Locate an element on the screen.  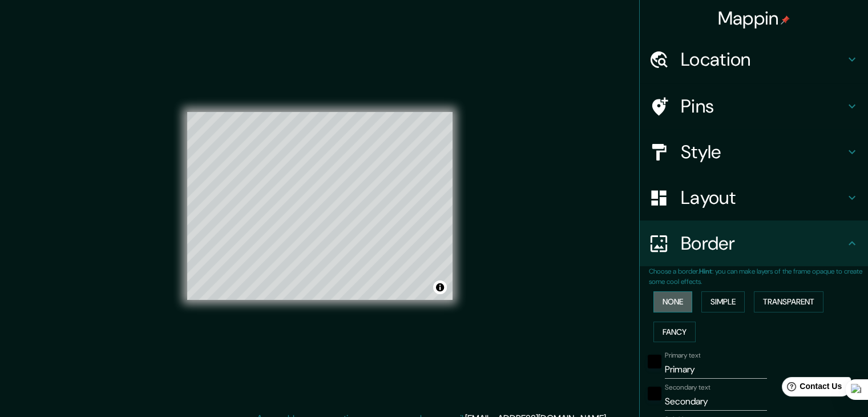
h4: Location is located at coordinates (763, 59).